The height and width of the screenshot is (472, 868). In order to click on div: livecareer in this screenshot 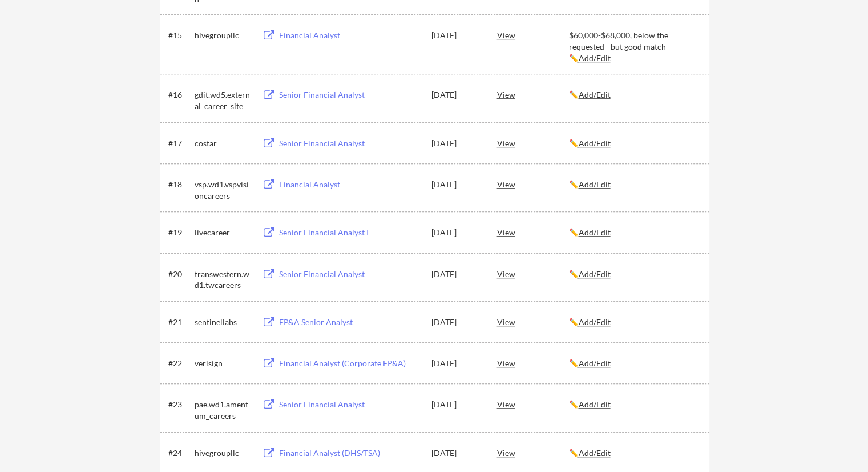, I will do `click(223, 233)`.